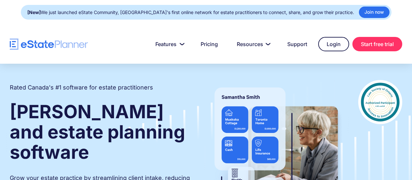  I want to click on a: Support, so click(297, 44).